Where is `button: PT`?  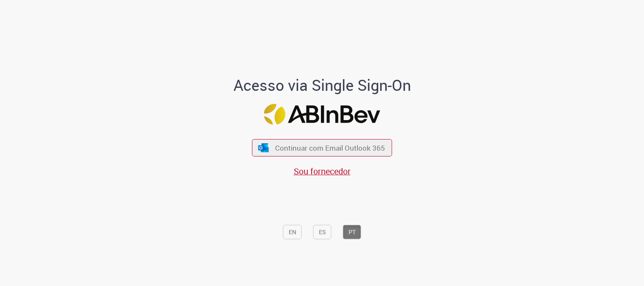
button: PT is located at coordinates (352, 232).